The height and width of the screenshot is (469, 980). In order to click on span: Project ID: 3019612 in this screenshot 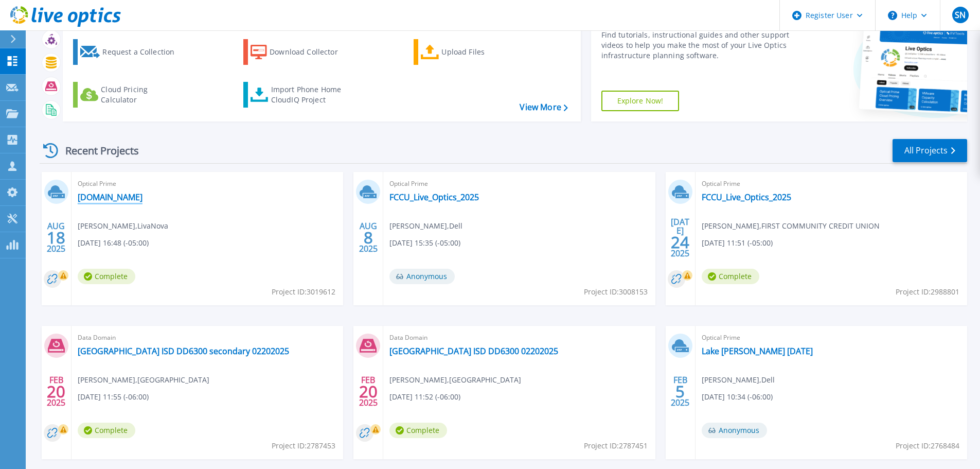, I will do `click(304, 292)`.